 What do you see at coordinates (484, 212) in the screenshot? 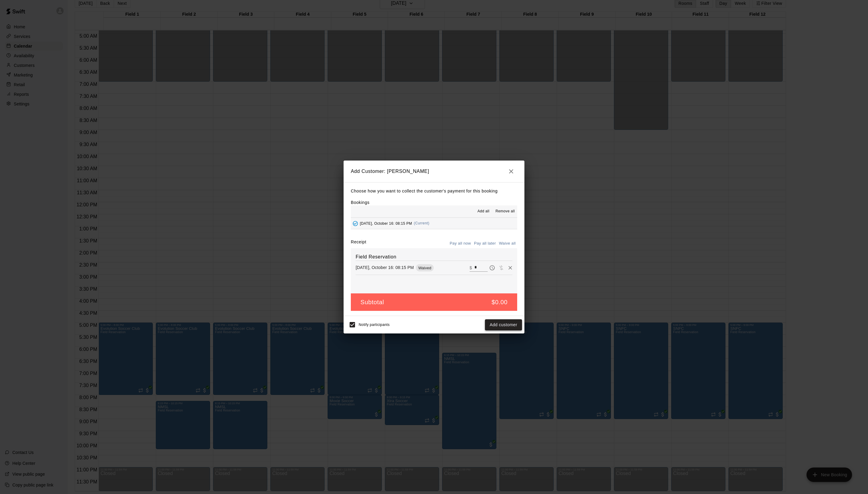
I see `button: Add all` at bounding box center [484, 212].